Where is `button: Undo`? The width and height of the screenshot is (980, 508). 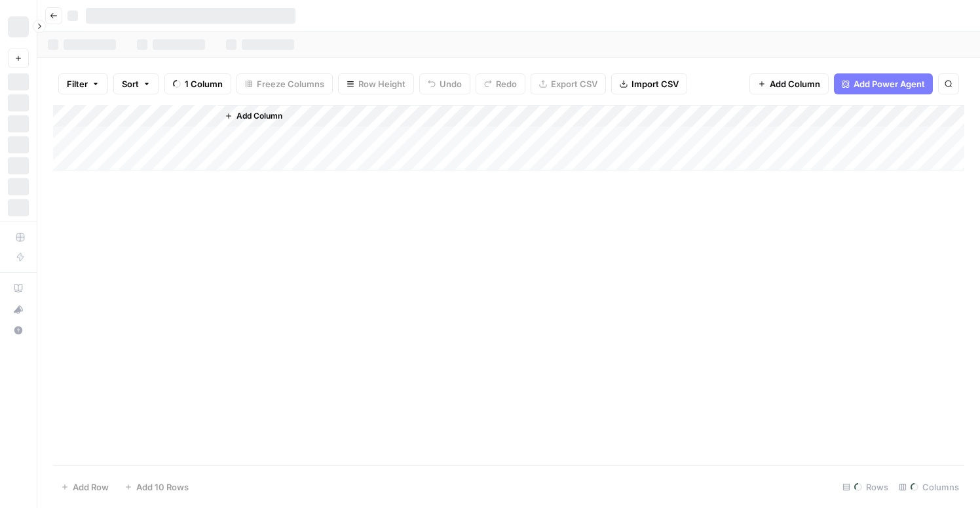
button: Undo is located at coordinates (445, 84).